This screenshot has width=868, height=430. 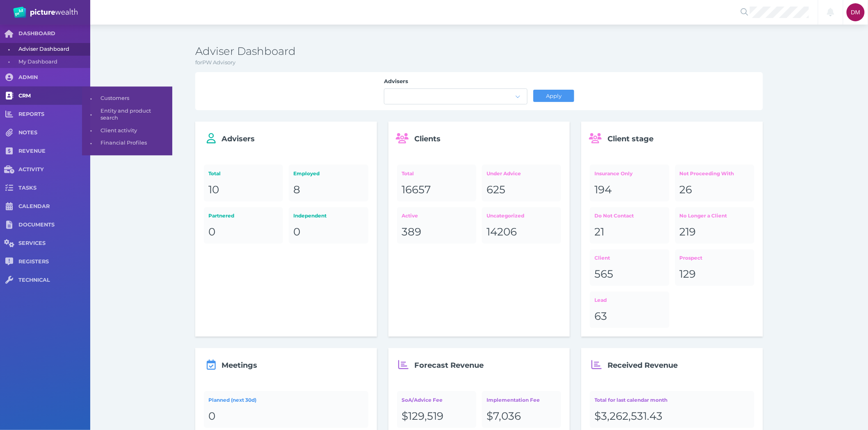 What do you see at coordinates (328, 225) in the screenshot?
I see `a: Independent0` at bounding box center [328, 225].